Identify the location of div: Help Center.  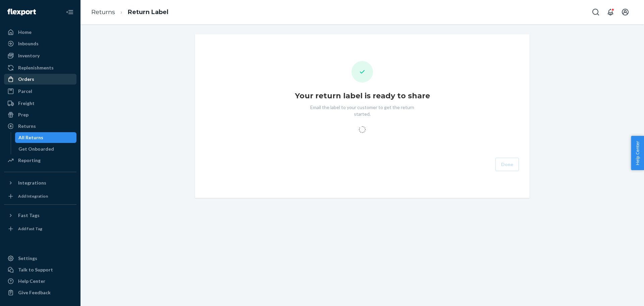
(32, 281).